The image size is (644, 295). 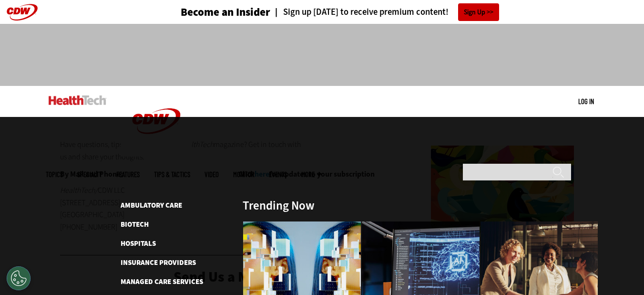 I want to click on div: Cookies Settings, so click(x=18, y=278).